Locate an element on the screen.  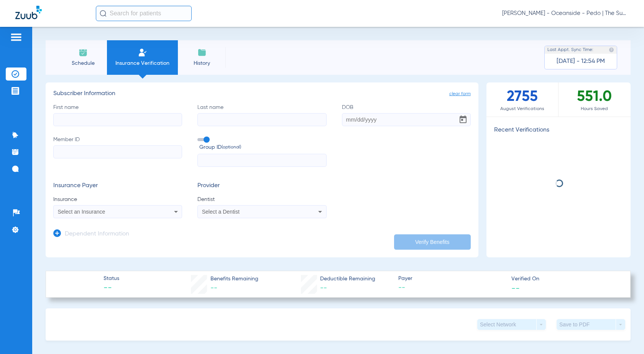
span: Insurance Verification is located at coordinates (142, 63).